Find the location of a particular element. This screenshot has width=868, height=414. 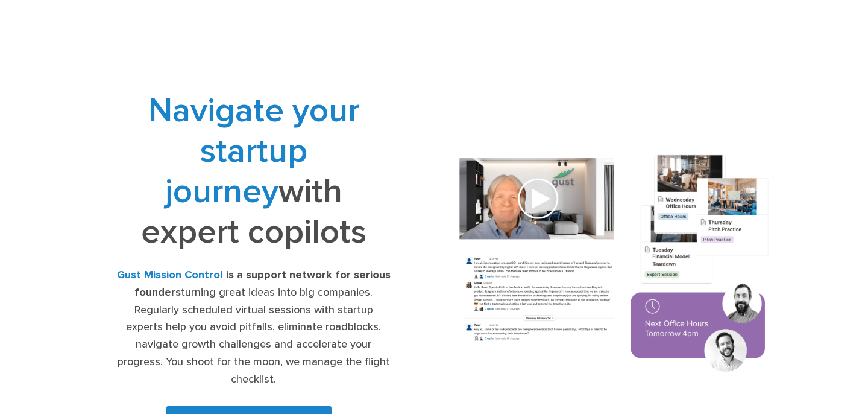

img: Composition of calendar events, a video call presentation, and chat rooms is located at coordinates (614, 265).